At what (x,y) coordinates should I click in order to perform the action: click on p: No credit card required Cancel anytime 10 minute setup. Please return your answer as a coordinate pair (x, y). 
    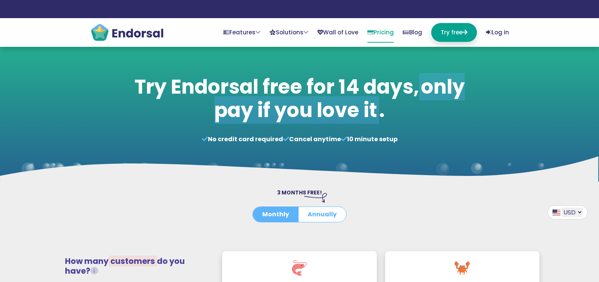
    Looking at the image, I should click on (299, 139).